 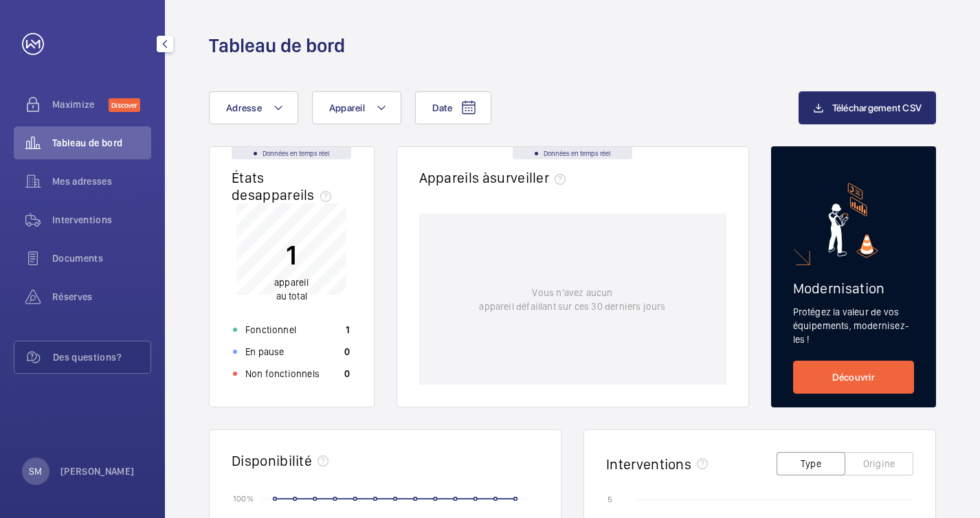 I want to click on span: Date, so click(x=442, y=108).